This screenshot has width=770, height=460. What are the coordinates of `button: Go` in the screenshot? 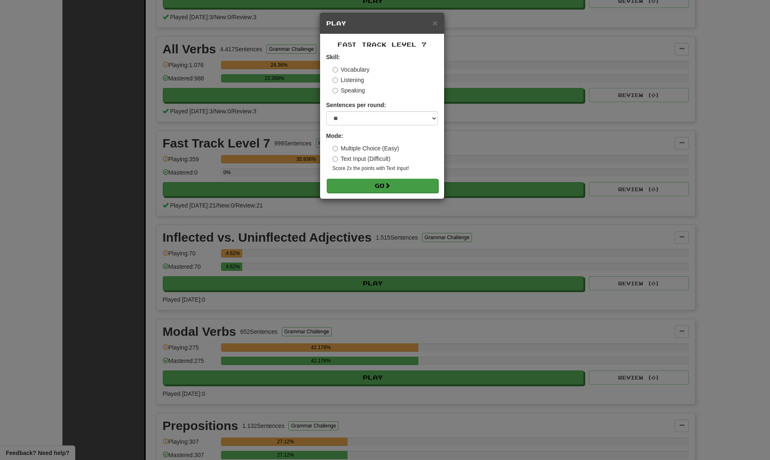 It's located at (383, 186).